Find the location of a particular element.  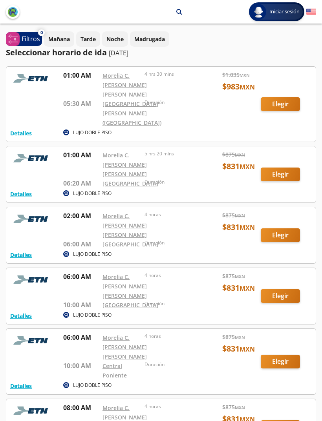

span: Iniciar sesión is located at coordinates (284, 12).